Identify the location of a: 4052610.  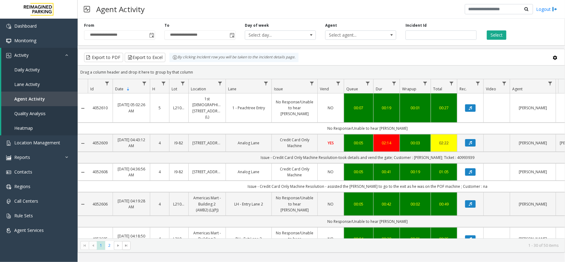
(100, 108).